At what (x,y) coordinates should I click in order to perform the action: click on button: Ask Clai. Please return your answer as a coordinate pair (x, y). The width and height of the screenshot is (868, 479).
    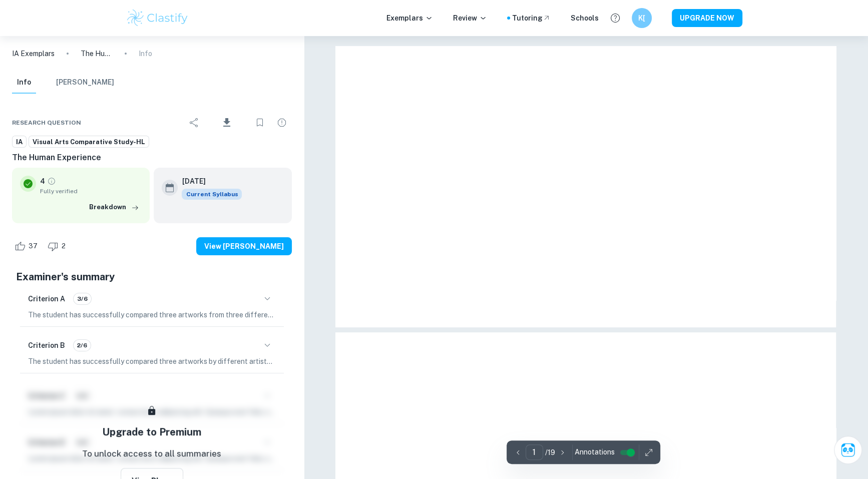
    Looking at the image, I should click on (848, 450).